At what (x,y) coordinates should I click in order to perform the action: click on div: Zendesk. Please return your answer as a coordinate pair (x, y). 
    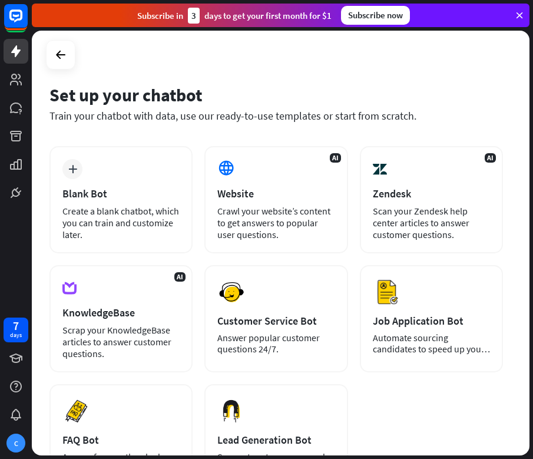
    Looking at the image, I should click on (431, 193).